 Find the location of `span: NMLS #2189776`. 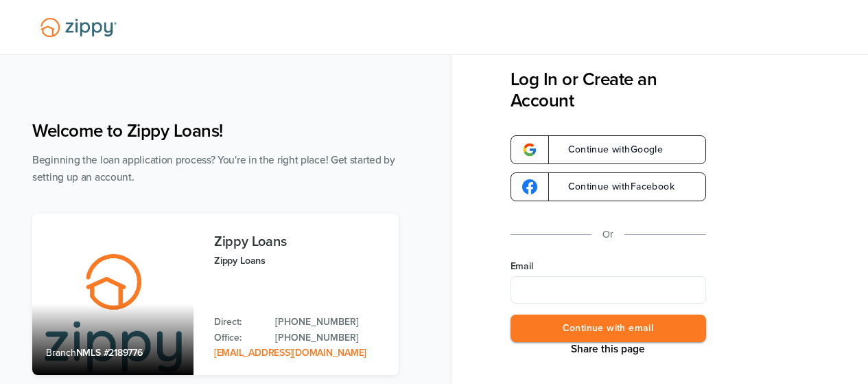

span: NMLS #2189776 is located at coordinates (109, 352).